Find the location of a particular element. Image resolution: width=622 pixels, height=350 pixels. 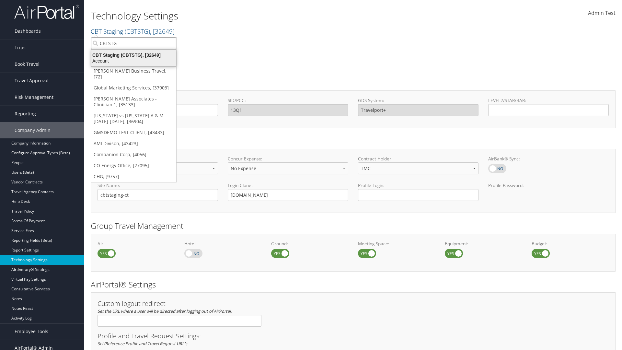

label: Budget: is located at coordinates (570, 244).